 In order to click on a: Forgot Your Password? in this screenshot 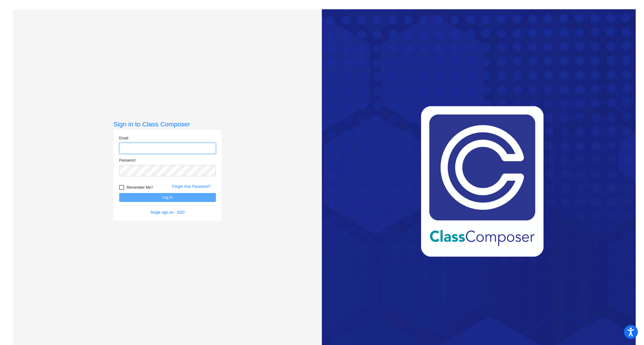, I will do `click(191, 186)`.